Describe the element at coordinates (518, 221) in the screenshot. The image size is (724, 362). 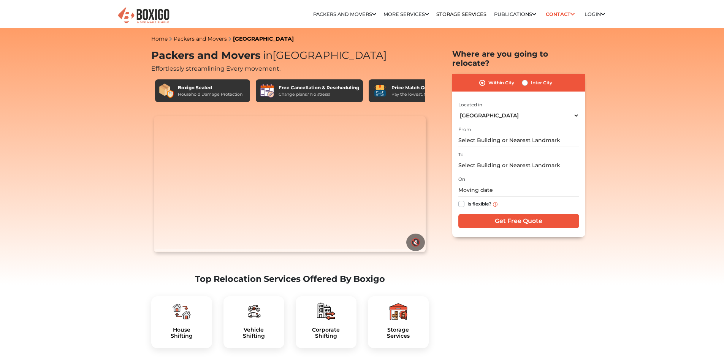
I see `input: Get Free Quote` at that location.